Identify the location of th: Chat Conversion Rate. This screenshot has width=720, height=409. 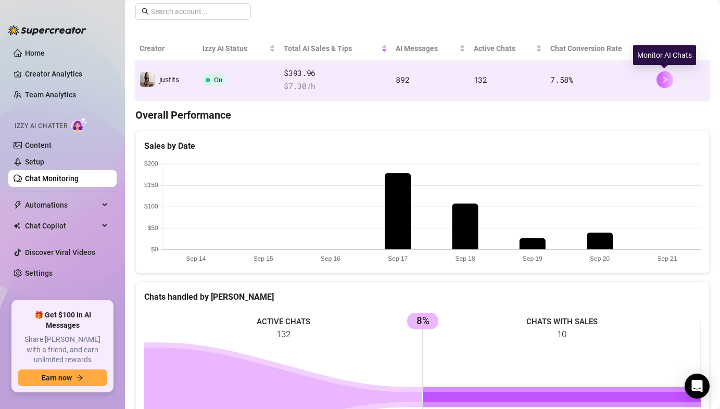
(598, 48).